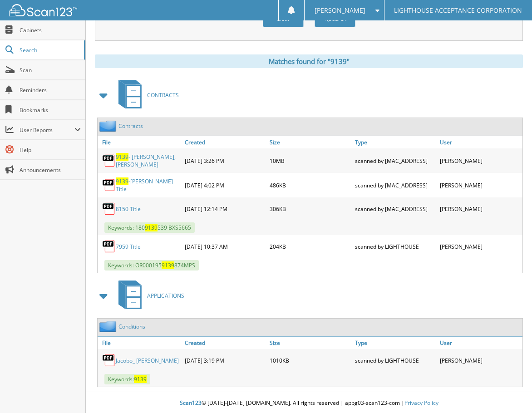 This screenshot has width=532, height=413. Describe the element at coordinates (152, 265) in the screenshot. I see `span: Keywords: OR000195 874MPS` at that location.